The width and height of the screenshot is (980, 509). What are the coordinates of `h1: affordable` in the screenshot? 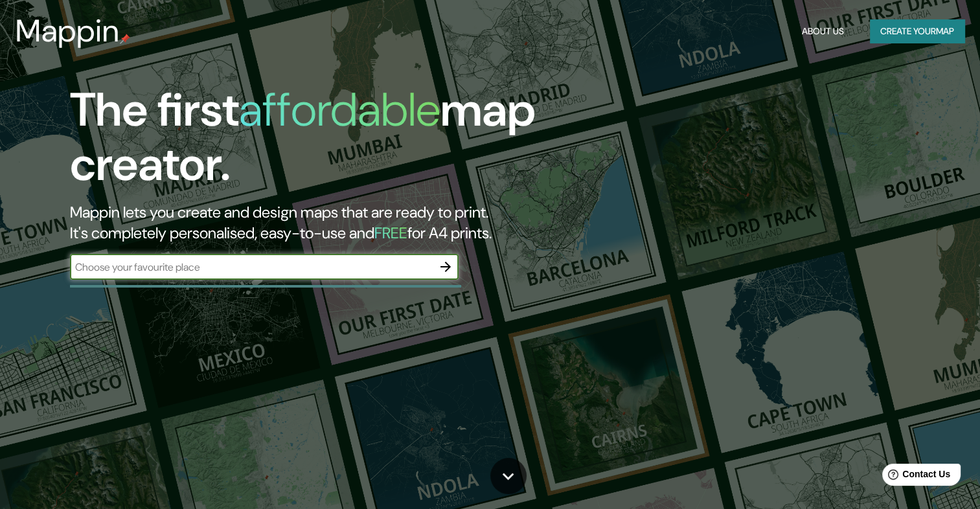 It's located at (340, 109).